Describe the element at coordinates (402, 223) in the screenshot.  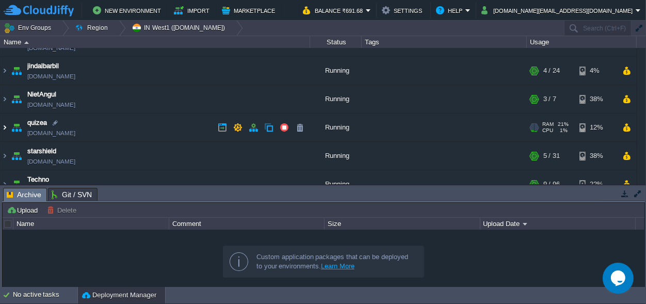
I see `div: Size` at that location.